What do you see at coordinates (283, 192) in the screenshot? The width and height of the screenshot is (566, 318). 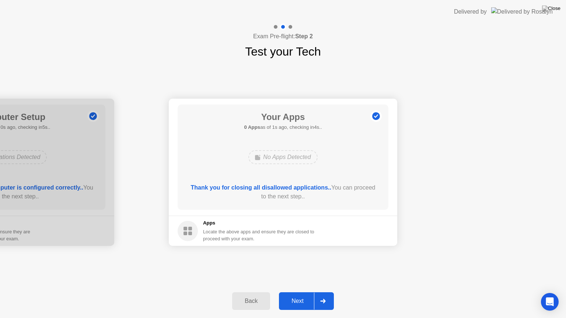 I see `div: You can proceed to the next step..` at bounding box center [283, 192].